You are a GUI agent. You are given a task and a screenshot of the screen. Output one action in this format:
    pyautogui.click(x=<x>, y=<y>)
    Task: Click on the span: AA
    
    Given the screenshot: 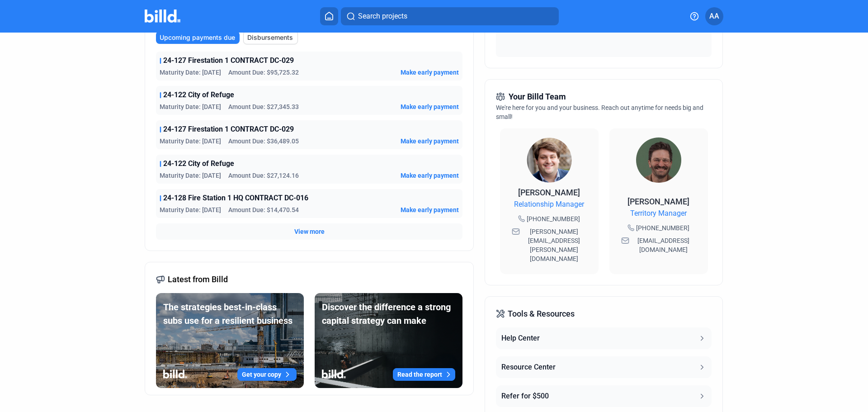 What is the action you would take?
    pyautogui.click(x=714, y=16)
    